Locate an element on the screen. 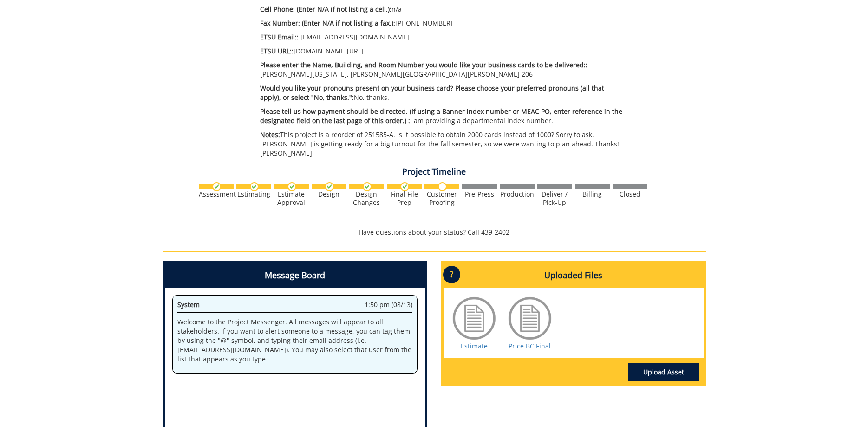 This screenshot has width=868, height=427. span: Notes: is located at coordinates (270, 134).